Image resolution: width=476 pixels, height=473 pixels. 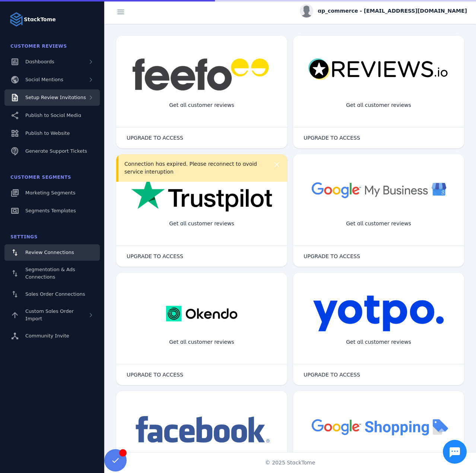 I want to click on span: Generate Support Tickets, so click(x=56, y=151).